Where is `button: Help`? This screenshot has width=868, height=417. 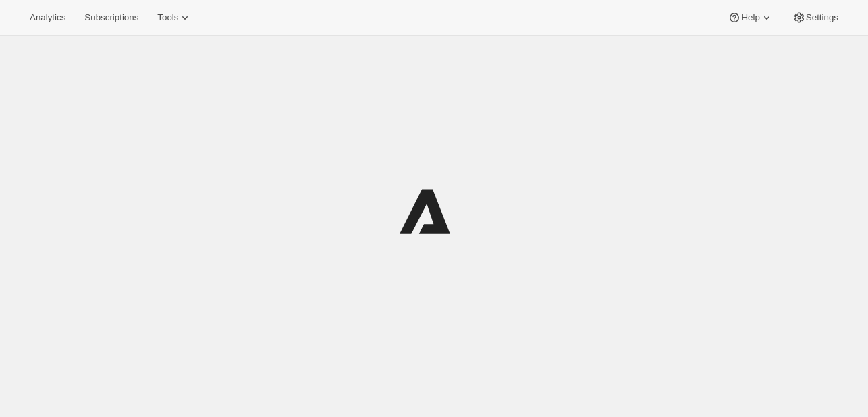
button: Help is located at coordinates (750, 18).